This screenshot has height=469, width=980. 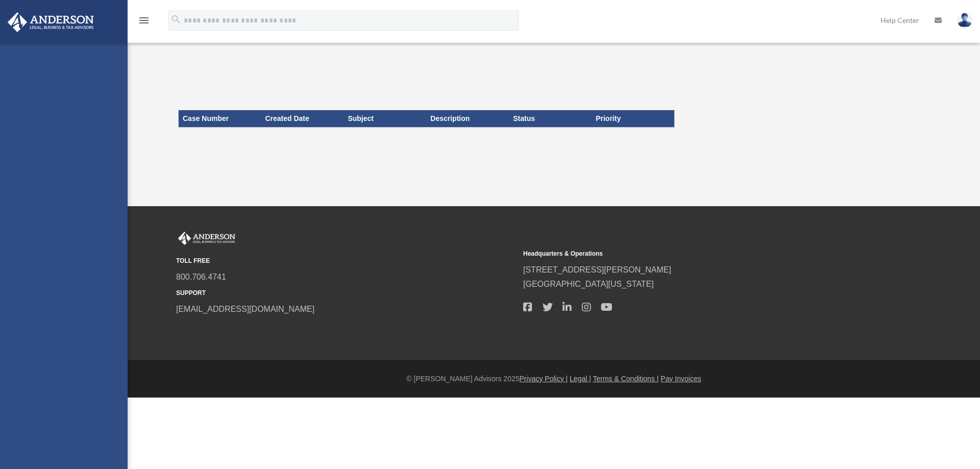 I want to click on th: Description, so click(x=468, y=119).